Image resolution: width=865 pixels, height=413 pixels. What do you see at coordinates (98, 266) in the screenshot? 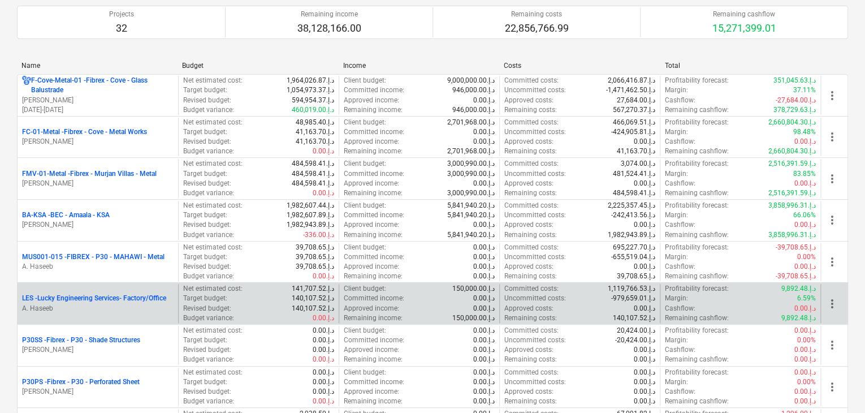
I see `p: A. Haseeb` at bounding box center [98, 266].